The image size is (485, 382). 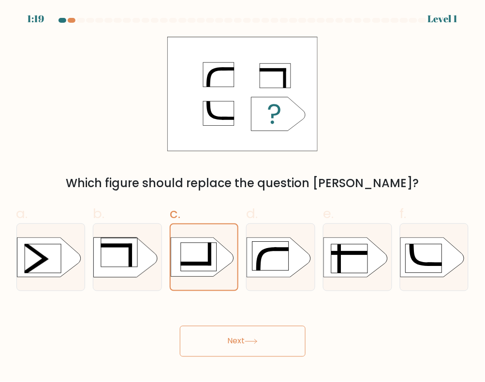 What do you see at coordinates (175, 213) in the screenshot?
I see `span: c.` at bounding box center [175, 213].